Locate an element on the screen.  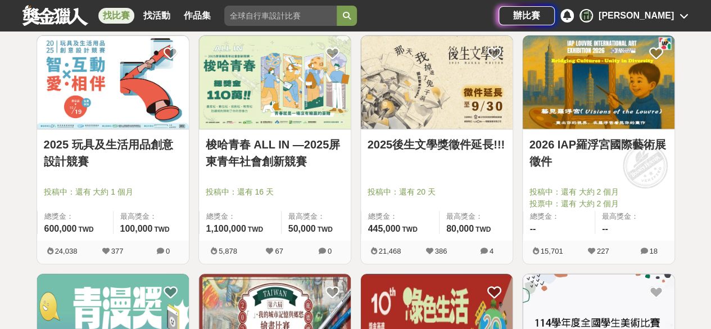
span: 18 is located at coordinates (653, 251).